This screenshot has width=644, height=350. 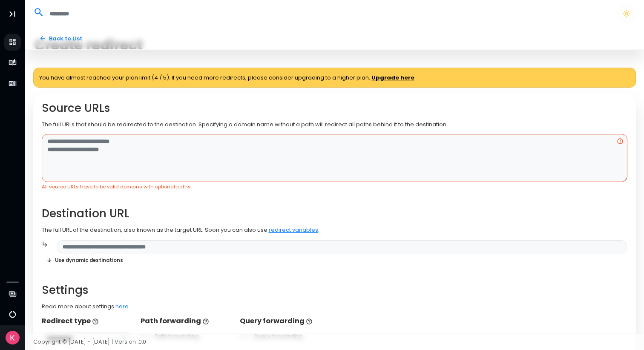 I want to click on a: here, so click(x=122, y=306).